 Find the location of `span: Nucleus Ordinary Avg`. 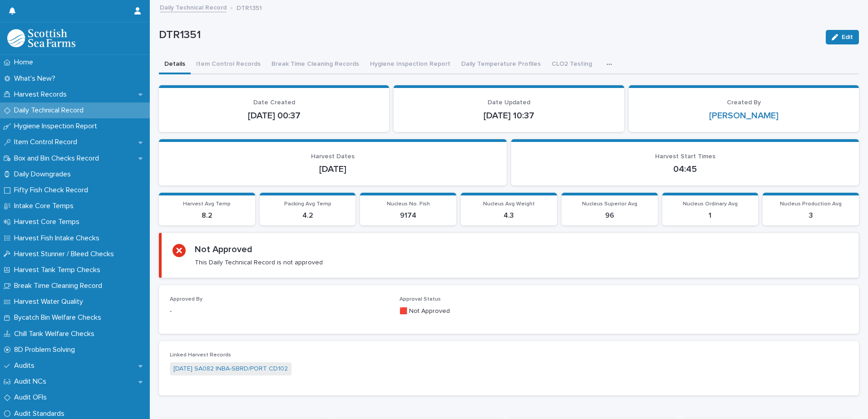

span: Nucleus Ordinary Avg is located at coordinates (710, 204).